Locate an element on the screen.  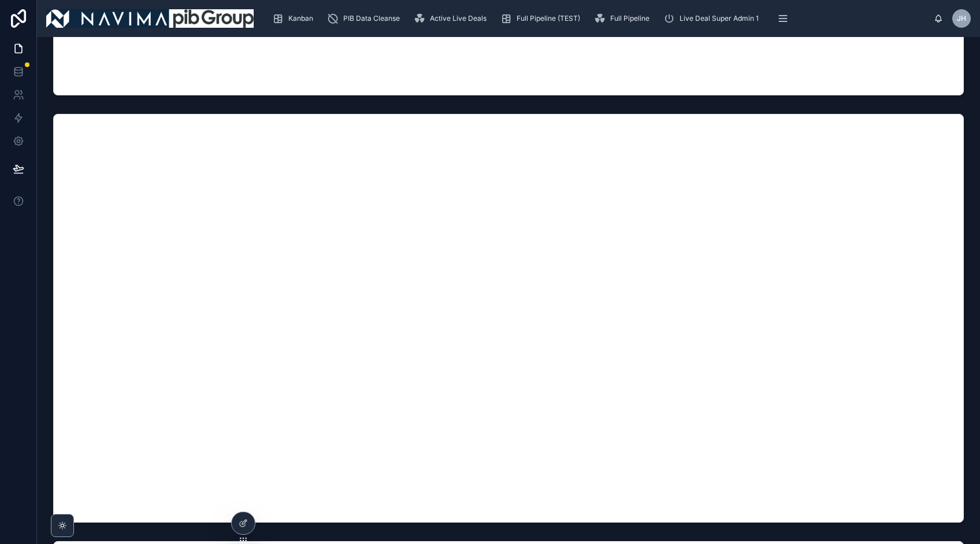
a: Full Pipeline is located at coordinates (625, 18).